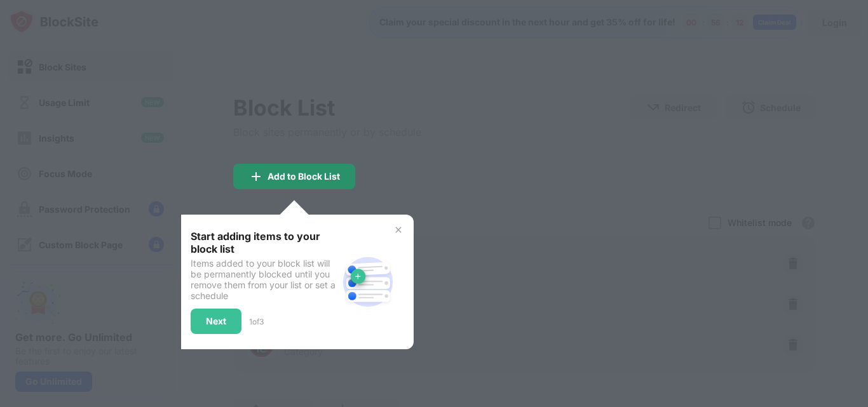  Describe the element at coordinates (216, 321) in the screenshot. I see `div: Next` at that location.